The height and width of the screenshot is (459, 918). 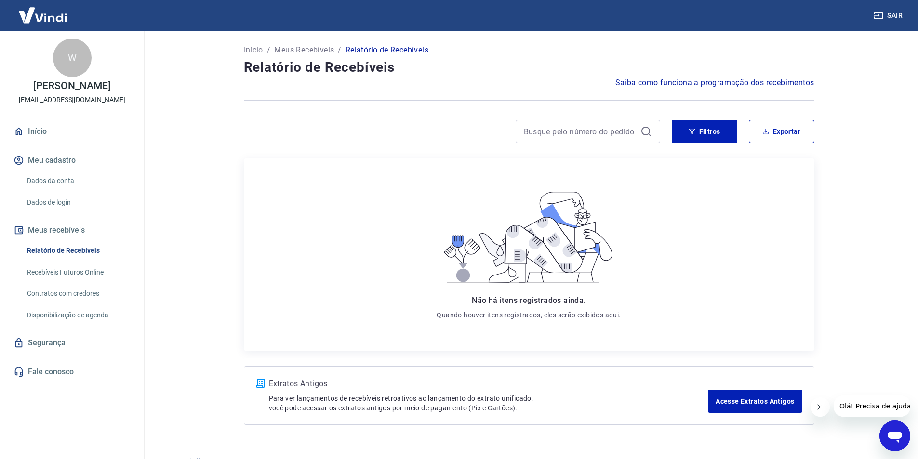 What do you see at coordinates (387, 50) in the screenshot?
I see `p: Relatório de Recebíveis` at bounding box center [387, 50].